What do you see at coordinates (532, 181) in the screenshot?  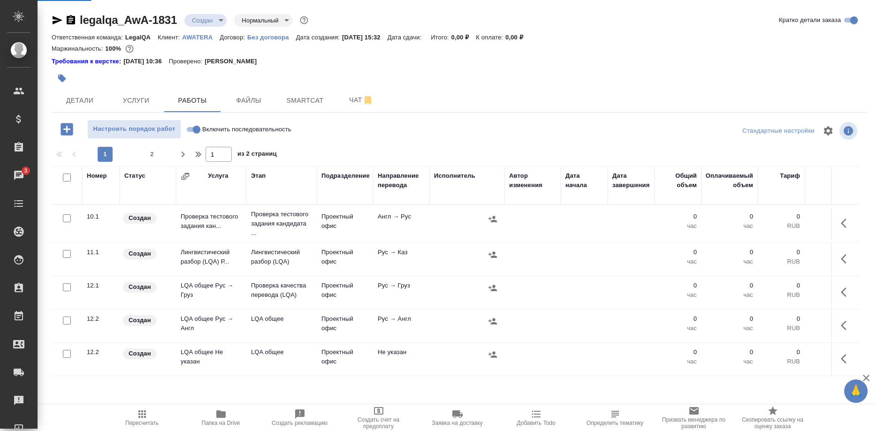 I see `div: Автор изменения` at bounding box center [532, 181].